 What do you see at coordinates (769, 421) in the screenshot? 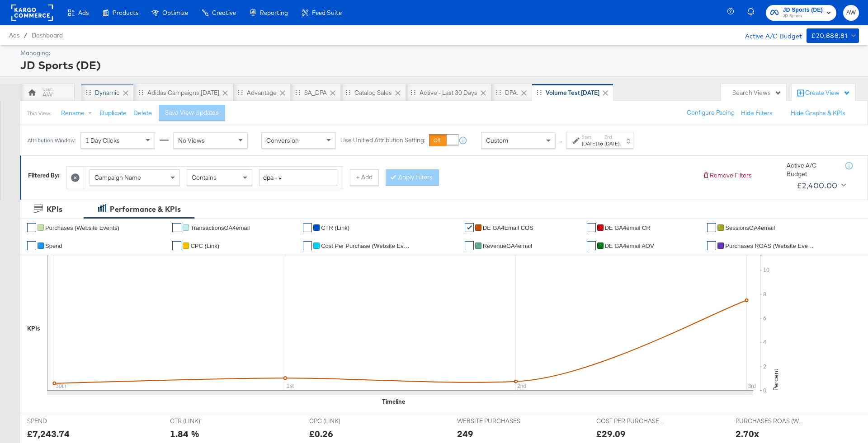
I see `span: PURCHASES ROAS (WEBSITE EVENTS)` at bounding box center [769, 421].